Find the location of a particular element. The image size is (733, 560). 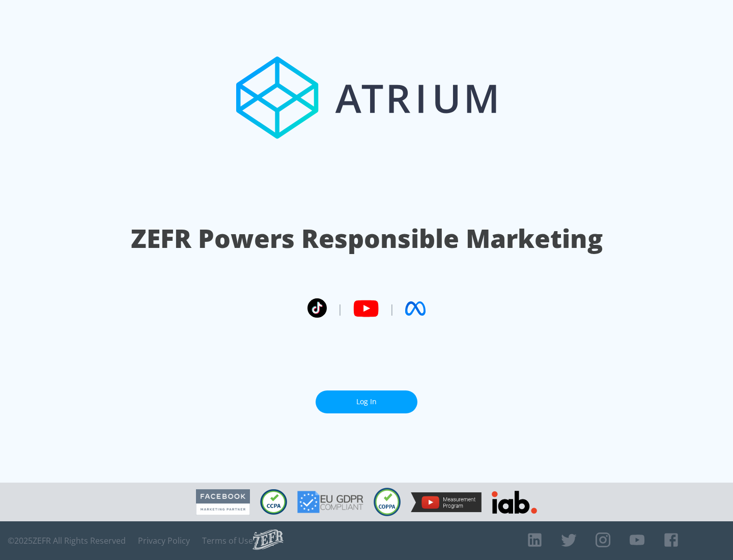

span: © 2025 ZEFR All Rights Reserved is located at coordinates (66, 541).